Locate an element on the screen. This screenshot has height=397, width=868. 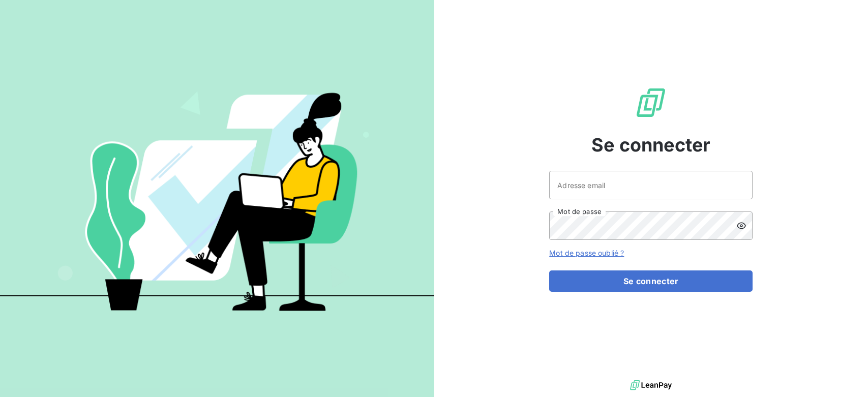
span: Se connecter is located at coordinates (651, 145).